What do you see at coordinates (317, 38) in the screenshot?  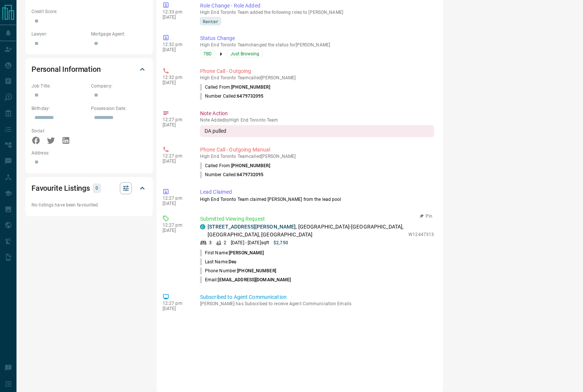 I see `p: Status Change` at bounding box center [317, 38].